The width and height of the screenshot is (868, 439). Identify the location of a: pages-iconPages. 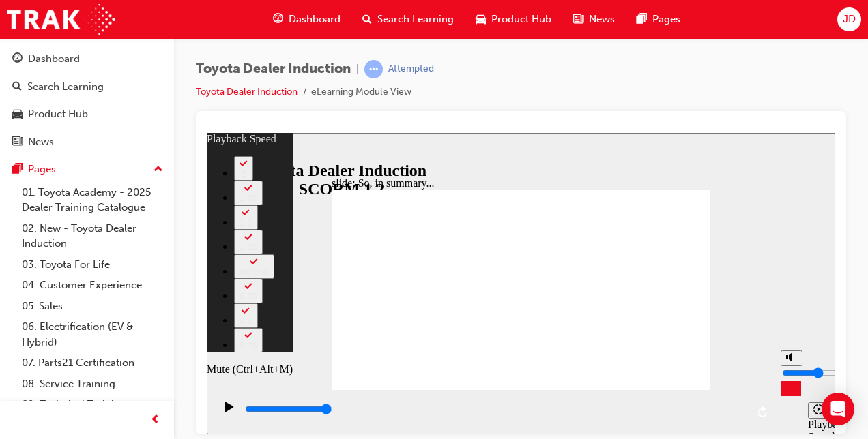
(658, 19).